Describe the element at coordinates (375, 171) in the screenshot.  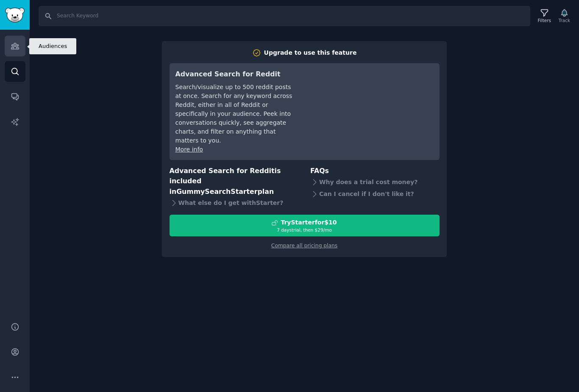
I see `h3: FAQs` at that location.